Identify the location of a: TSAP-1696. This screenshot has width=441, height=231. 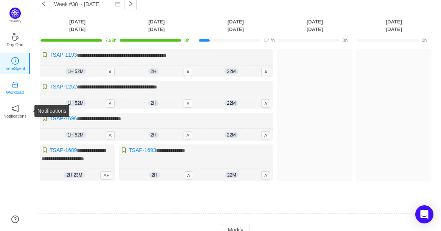
(63, 119).